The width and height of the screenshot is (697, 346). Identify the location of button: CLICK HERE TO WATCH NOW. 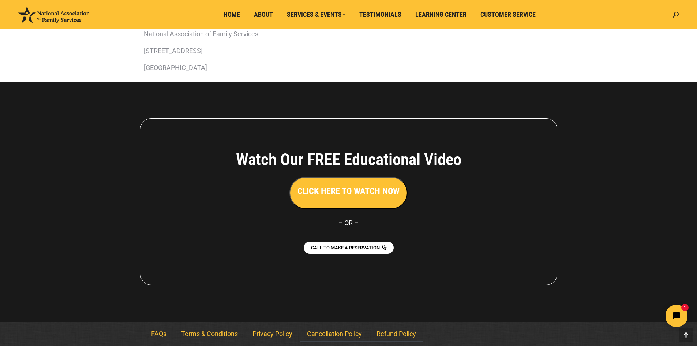
(349, 193).